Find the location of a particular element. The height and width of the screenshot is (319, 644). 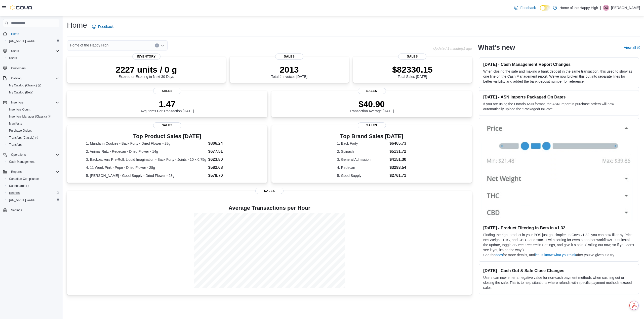

dt: 1. Mandarin Cookies - Back Forty - Dried Flower - 28g is located at coordinates (146, 143).